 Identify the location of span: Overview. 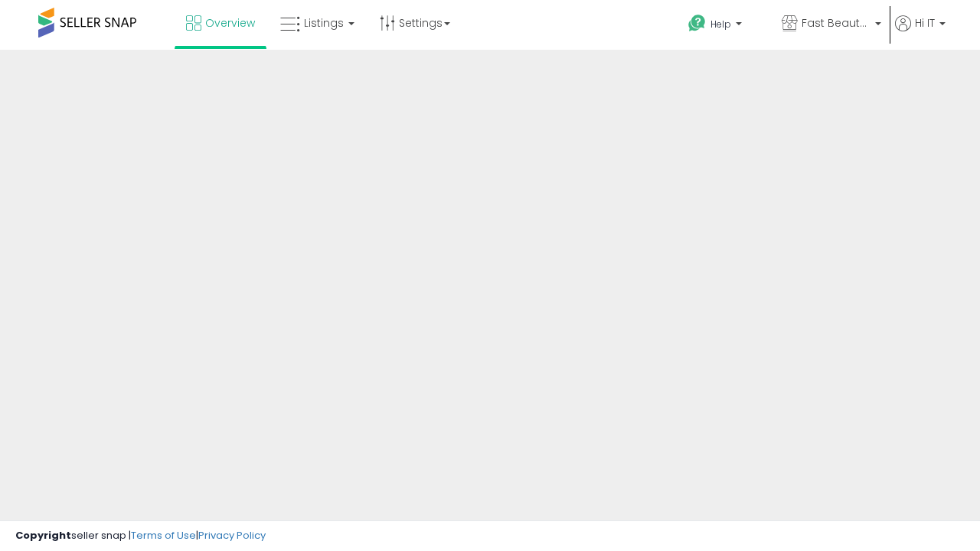
(230, 23).